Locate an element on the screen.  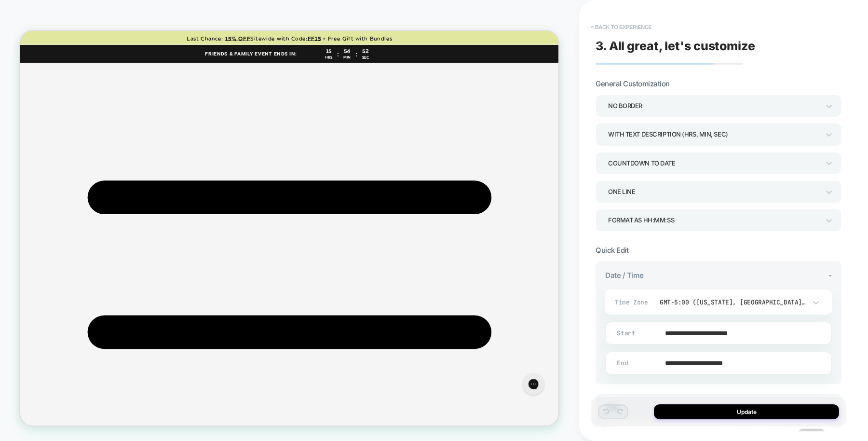
strong: + Free Gift with Bundles is located at coordinates (449, 9).